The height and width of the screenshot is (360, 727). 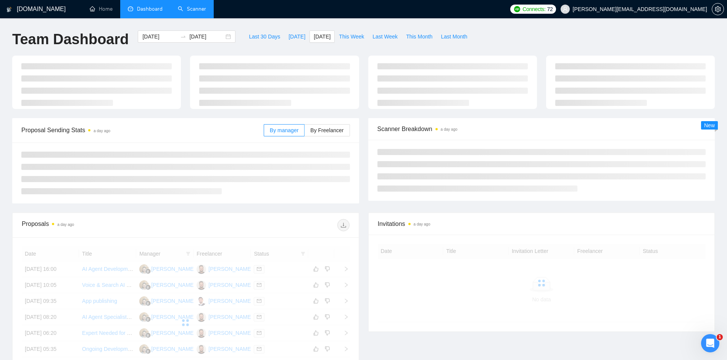 I want to click on span: swap-right, so click(x=183, y=37).